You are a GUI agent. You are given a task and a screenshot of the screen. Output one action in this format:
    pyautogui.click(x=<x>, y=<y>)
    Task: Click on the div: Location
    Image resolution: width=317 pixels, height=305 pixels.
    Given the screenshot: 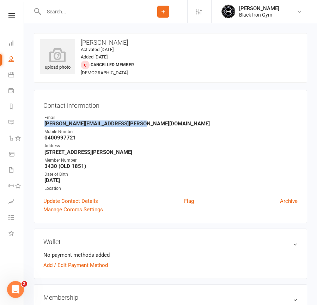 What is the action you would take?
    pyautogui.click(x=171, y=189)
    